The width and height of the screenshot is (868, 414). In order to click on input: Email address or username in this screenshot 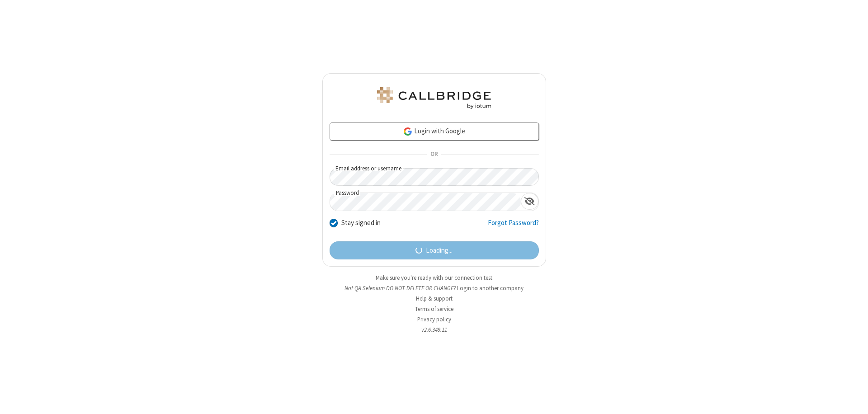, I will do `click(434, 176)`.